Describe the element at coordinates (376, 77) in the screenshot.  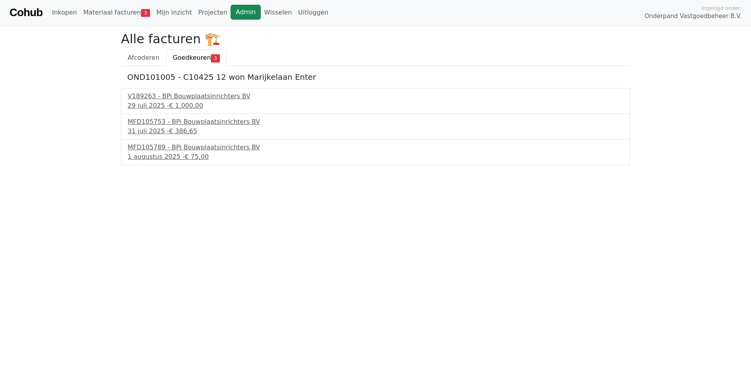
I see `h5: OND101005 - C10425 12 won Marijkelaan Enter` at that location.